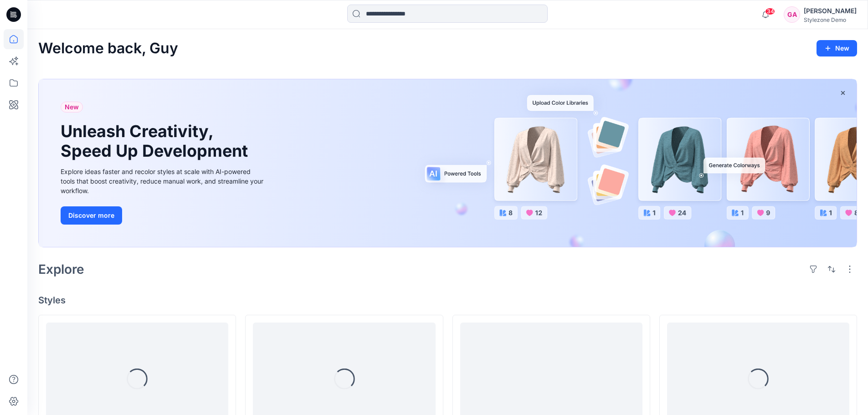 This screenshot has height=415, width=868. Describe the element at coordinates (163, 181) in the screenshot. I see `div: Explore ideas faster and recolor styles at scale with AI-powered tools that boost creativity, red...` at that location.